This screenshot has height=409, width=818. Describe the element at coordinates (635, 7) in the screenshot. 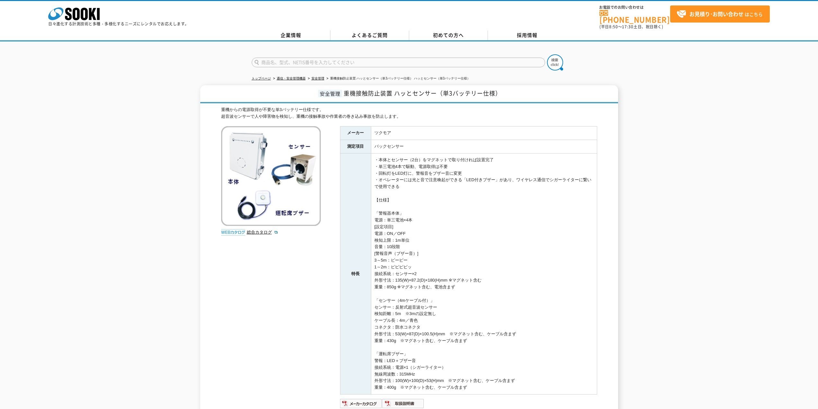

I see `span: お電話でのお問い合わせは` at that location.